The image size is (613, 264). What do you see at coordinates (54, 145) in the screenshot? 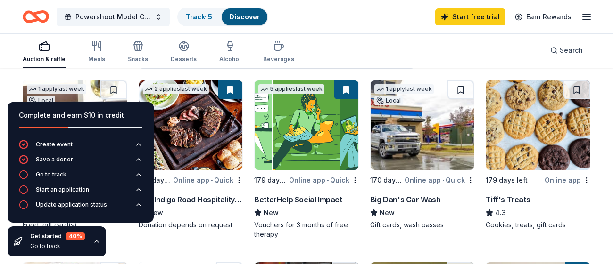
I see `div: Create event` at bounding box center [54, 145].